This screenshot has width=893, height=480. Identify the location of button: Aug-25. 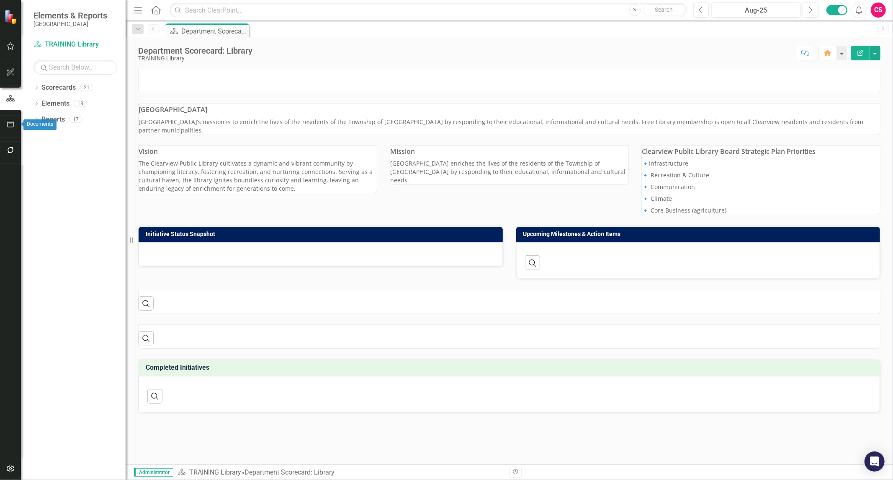
(756, 10).